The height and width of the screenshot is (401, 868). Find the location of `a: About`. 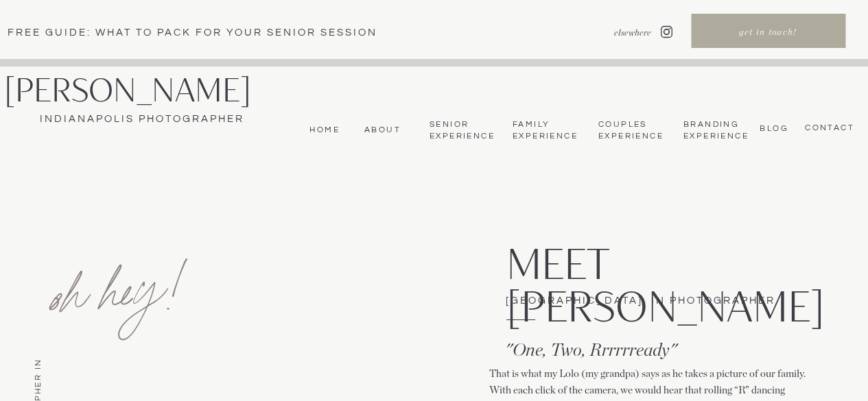

a: About is located at coordinates (380, 130).